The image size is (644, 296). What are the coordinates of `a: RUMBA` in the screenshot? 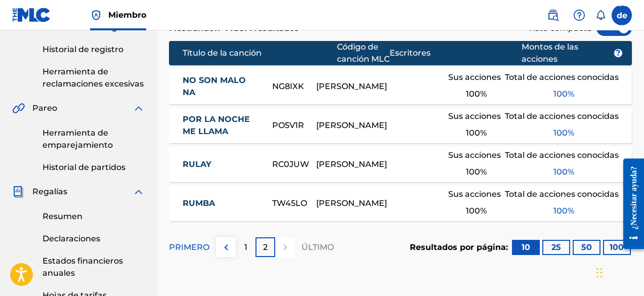 It's located at (221, 204).